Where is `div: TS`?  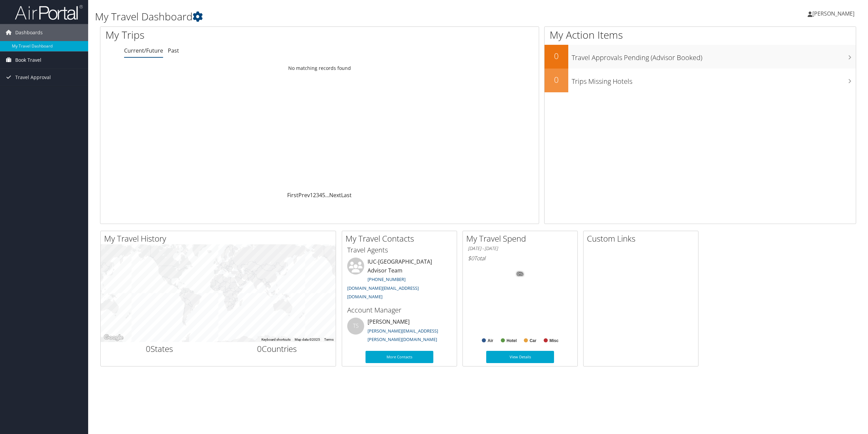 div: TS is located at coordinates (356, 326).